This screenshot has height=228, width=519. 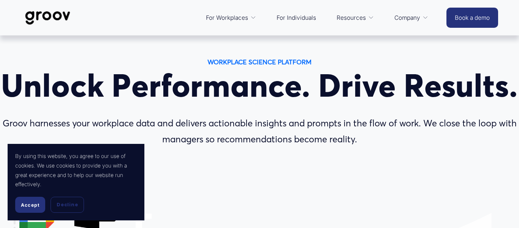 I want to click on section: Cookie banner, so click(x=76, y=182).